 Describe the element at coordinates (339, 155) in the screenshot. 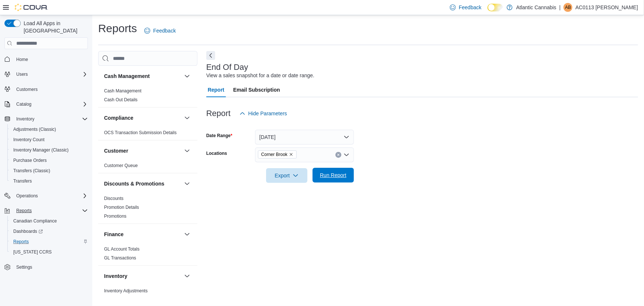

I see `button: Clear input` at that location.